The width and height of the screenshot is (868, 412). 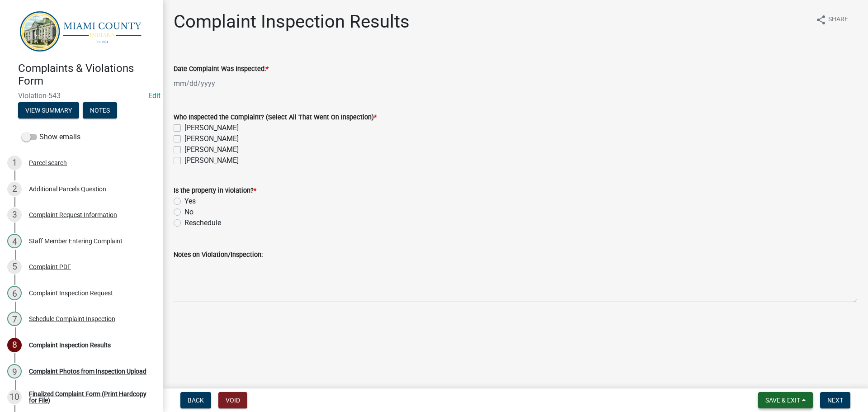 I want to click on div: Complaint Photos from Inspection Upload, so click(x=87, y=371).